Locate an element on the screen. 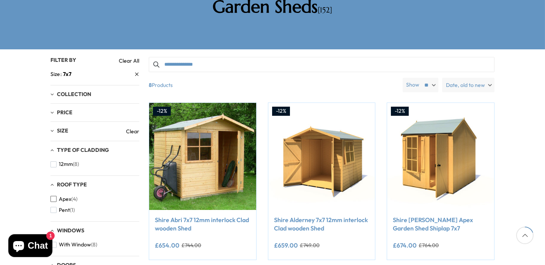 This screenshot has width=545, height=265. span: Price is located at coordinates (65, 112).